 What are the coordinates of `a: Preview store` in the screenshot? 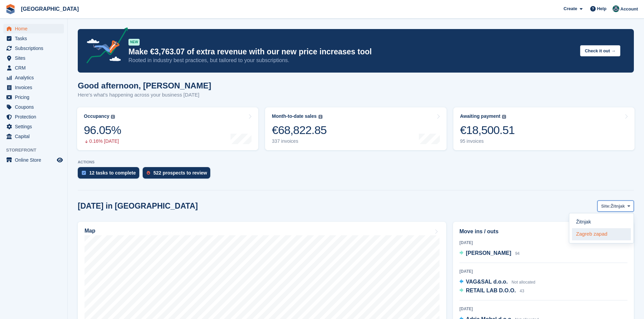 It's located at (59, 160).